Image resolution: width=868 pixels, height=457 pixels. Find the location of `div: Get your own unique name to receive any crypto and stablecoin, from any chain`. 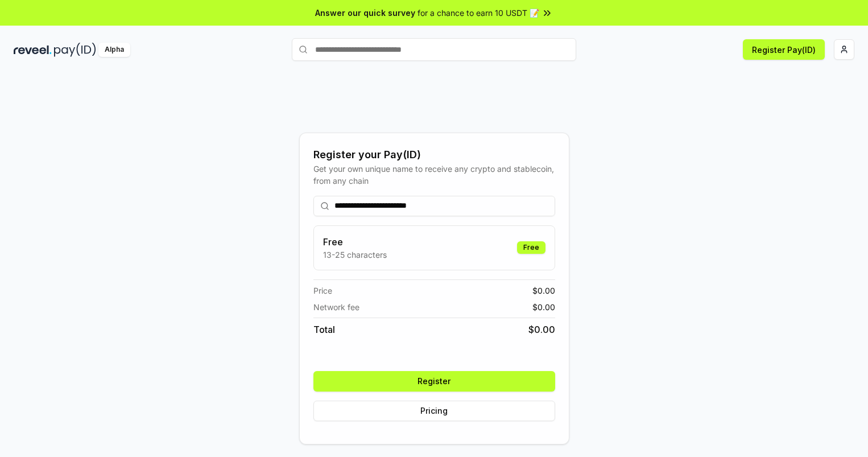

div: Get your own unique name to receive any crypto and stablecoin, from any chain is located at coordinates (434, 175).